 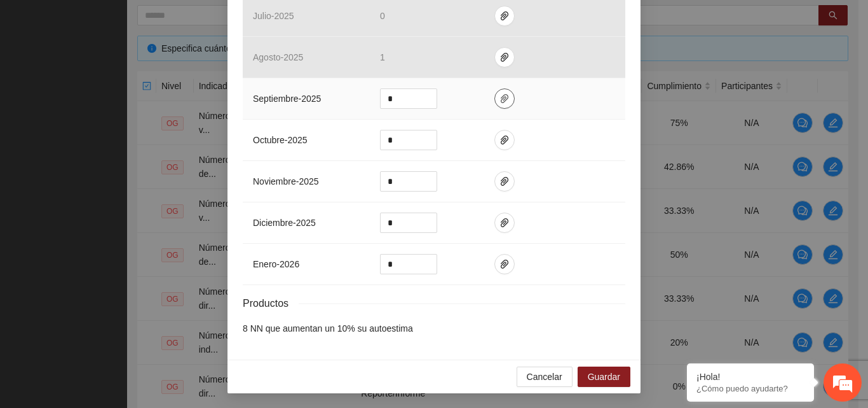 I want to click on span: enero - 2026, so click(x=275, y=264).